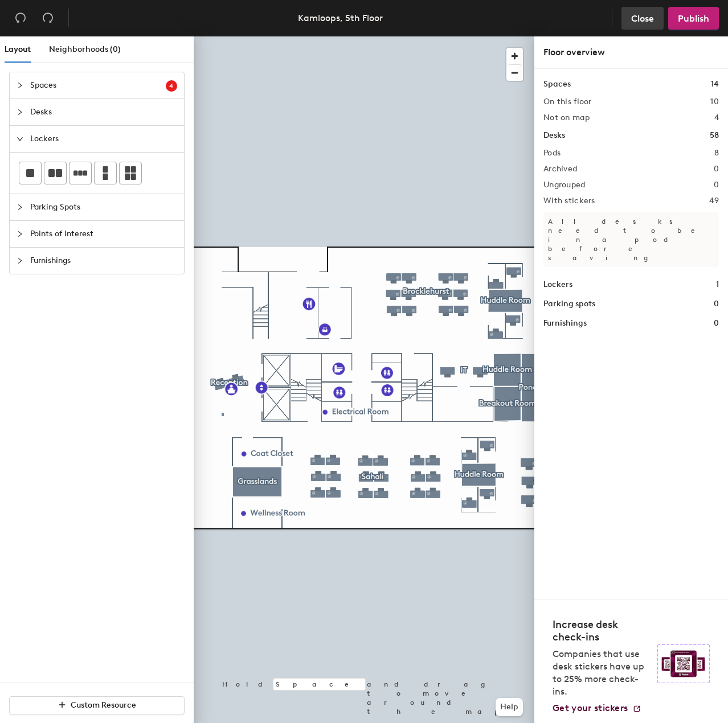 This screenshot has height=723, width=728. I want to click on span: Spaces, so click(98, 85).